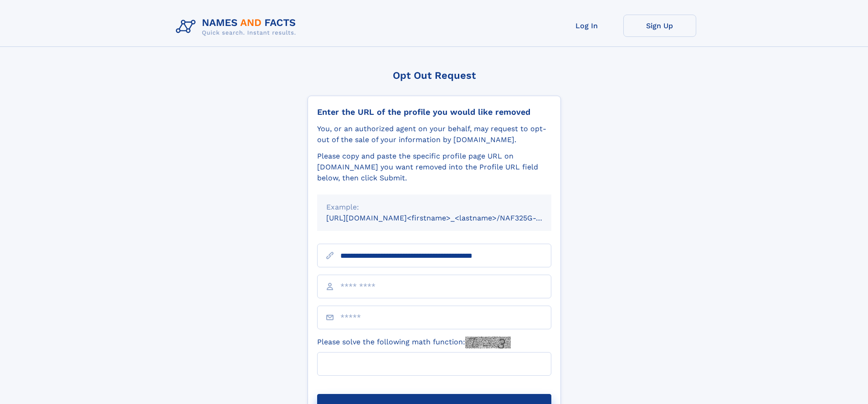 This screenshot has height=404, width=868. I want to click on a: Sign Up, so click(660, 26).